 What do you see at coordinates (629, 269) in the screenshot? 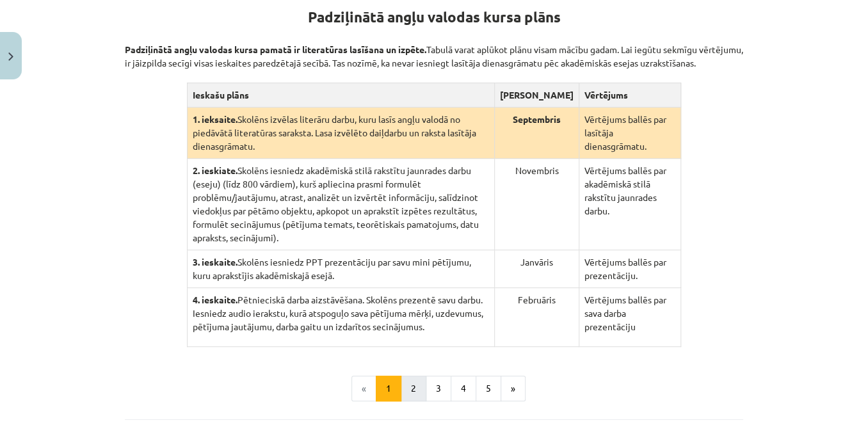
I see `td: Vērtējums ballēs par prezentāciju.` at bounding box center [629, 269].